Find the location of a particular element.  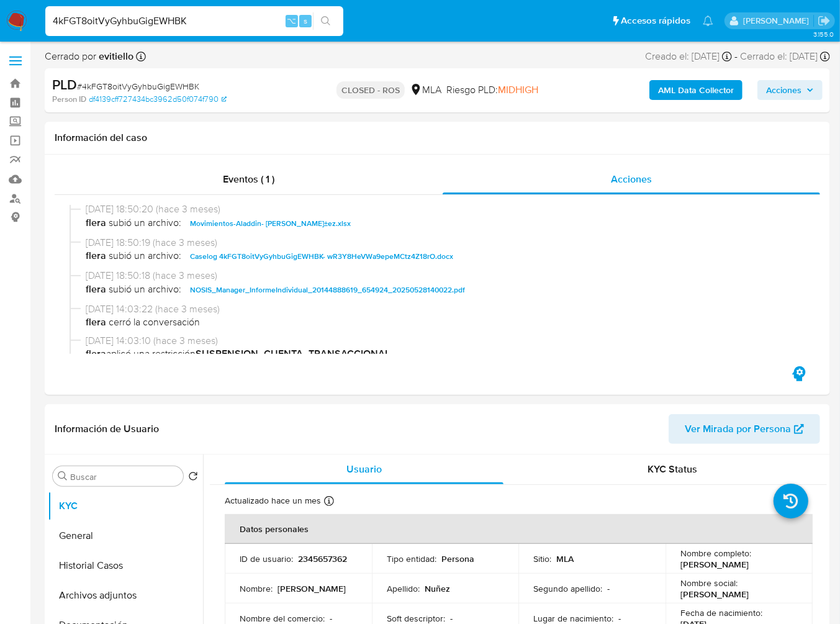

p: Nombre : is located at coordinates (256, 589).